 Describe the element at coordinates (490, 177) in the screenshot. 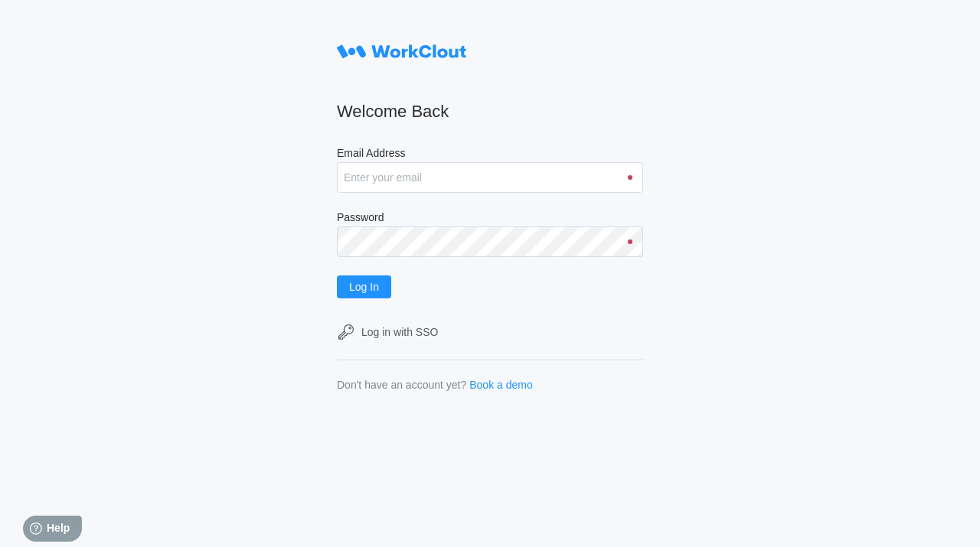

I see `input: Enter your email` at that location.